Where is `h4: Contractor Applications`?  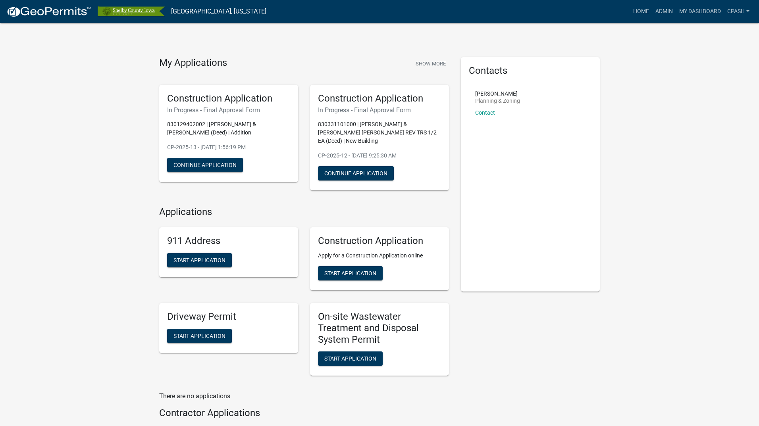
h4: Contractor Applications is located at coordinates (304, 413).